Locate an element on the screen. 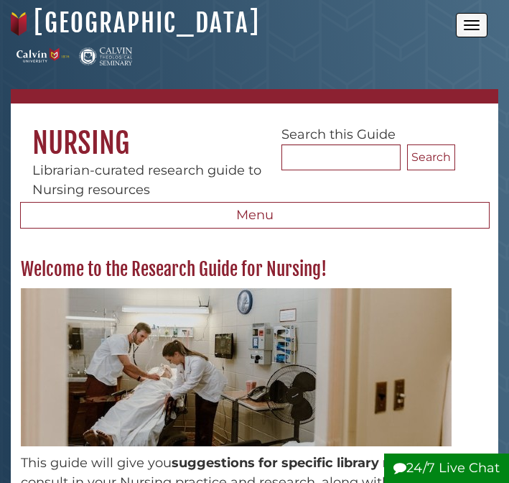 Image resolution: width=509 pixels, height=483 pixels. button: Search is located at coordinates (431, 157).